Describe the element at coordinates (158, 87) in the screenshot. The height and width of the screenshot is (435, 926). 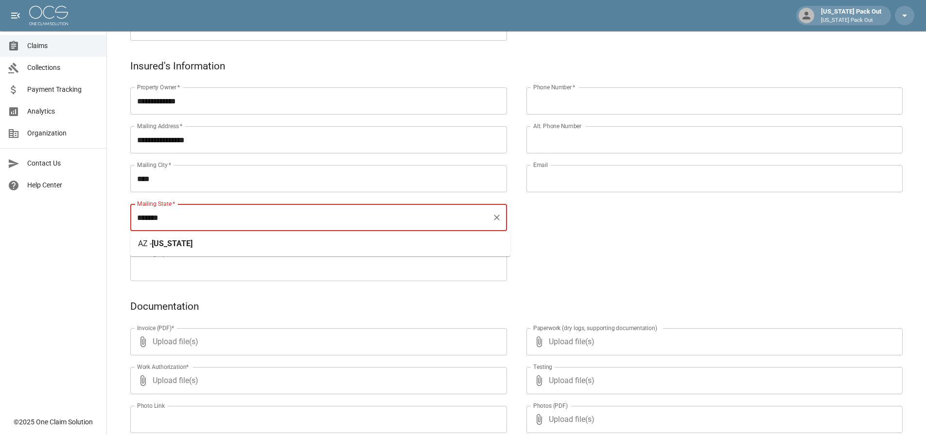
I see `label: Property Owner` at that location.